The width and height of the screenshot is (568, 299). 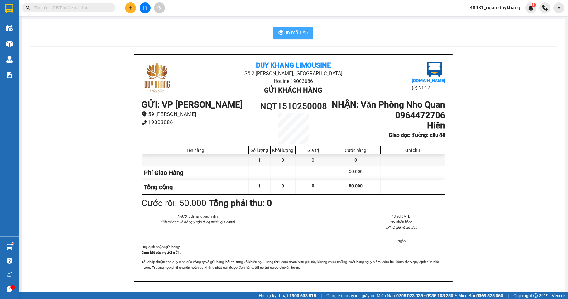 What do you see at coordinates (71, 8) in the screenshot?
I see `input: Tìm tên, số ĐT hoặc mã đơn` at bounding box center [71, 8].